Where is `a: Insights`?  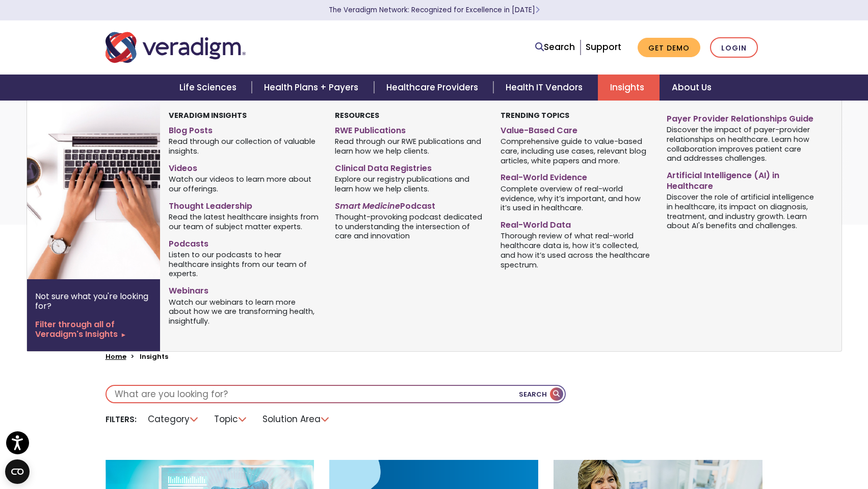
a: Insights is located at coordinates (628, 88).